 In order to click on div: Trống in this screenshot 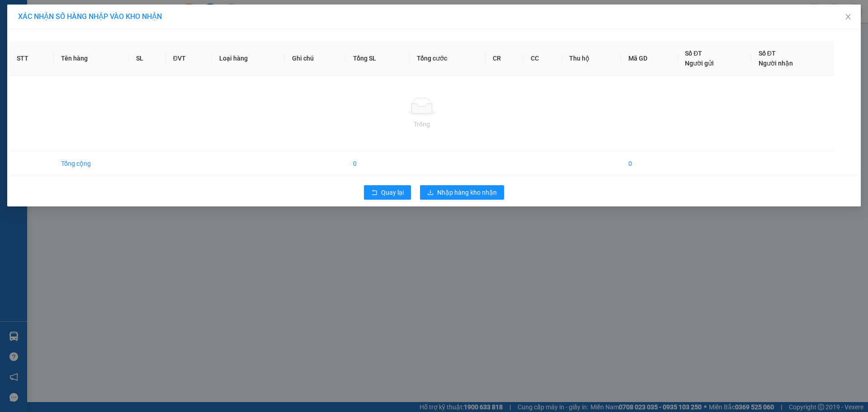, I will do `click(422, 124)`.